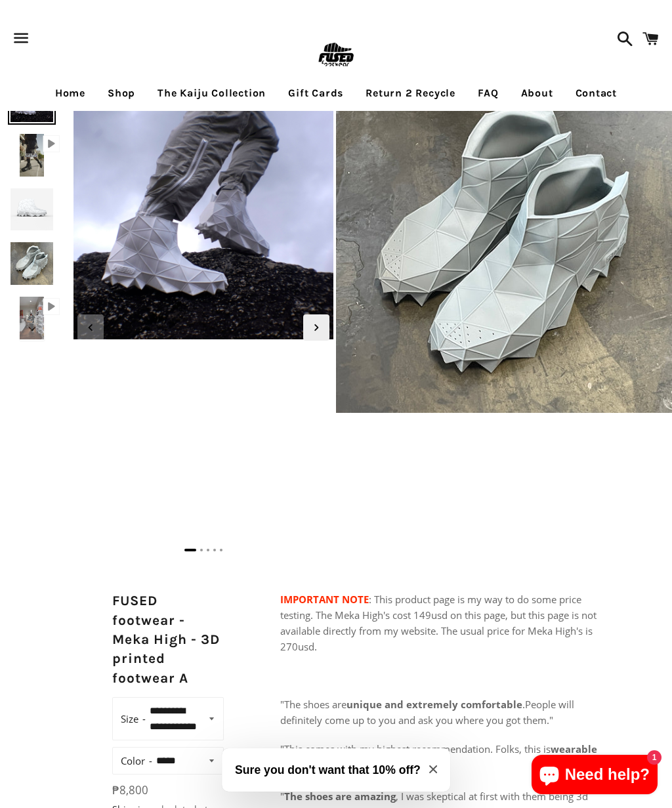  Describe the element at coordinates (595, 775) in the screenshot. I see `inbox-online-store-chat: Shopify online store chat` at that location.